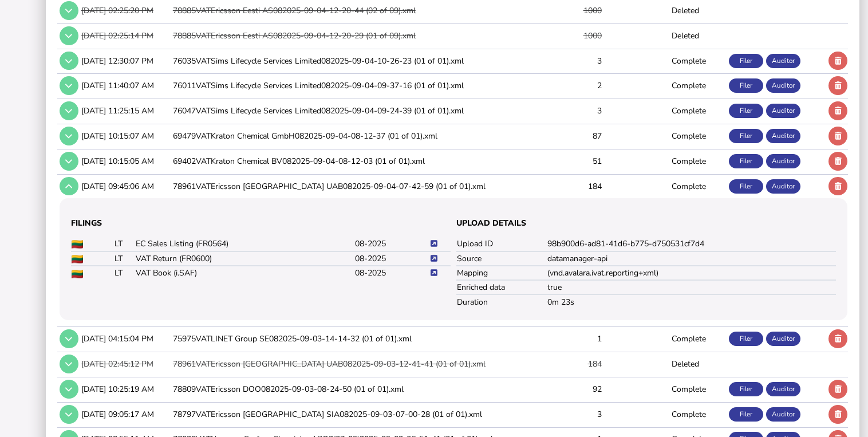  What do you see at coordinates (360, 111) in the screenshot?
I see `td: 76047VATSims Lifecycle Services Limited082025-09-04-09-24-39 (01 of 01).xml` at bounding box center [360, 111].